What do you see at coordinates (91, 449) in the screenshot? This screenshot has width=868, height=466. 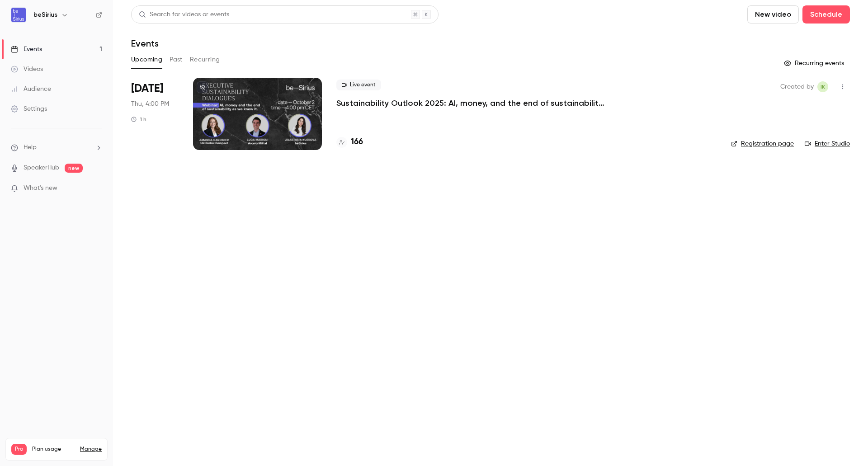 I see `a: Manage` at bounding box center [91, 449].